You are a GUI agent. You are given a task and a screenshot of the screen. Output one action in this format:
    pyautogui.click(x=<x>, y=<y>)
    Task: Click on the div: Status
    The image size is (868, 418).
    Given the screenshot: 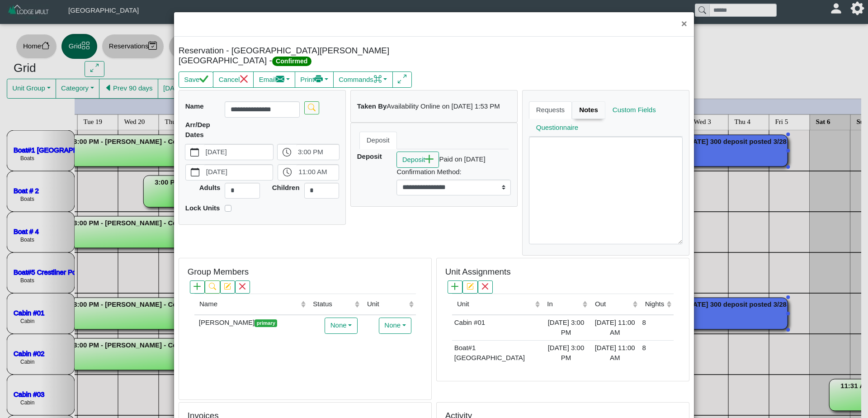 What is the action you would take?
    pyautogui.click(x=332, y=304)
    